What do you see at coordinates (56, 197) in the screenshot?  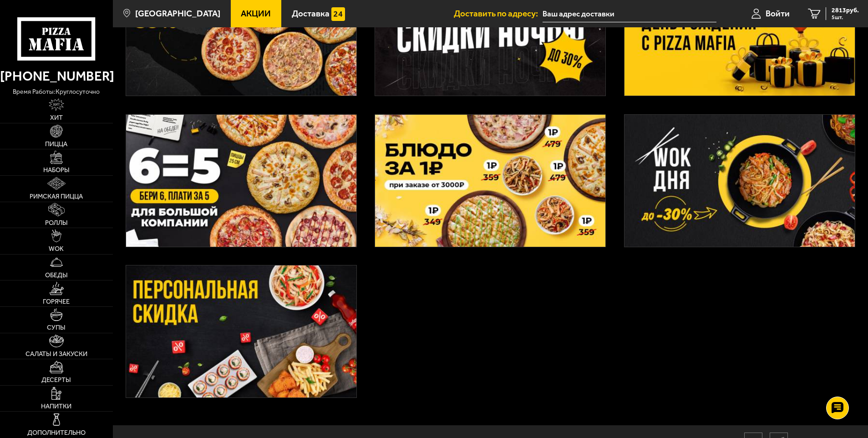 I see `span: Римская пицца` at bounding box center [56, 197].